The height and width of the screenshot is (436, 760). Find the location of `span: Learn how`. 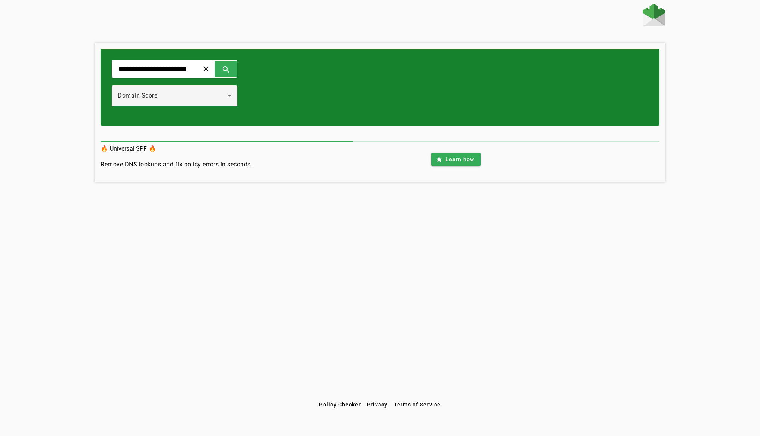

span: Learn how is located at coordinates (460, 159).